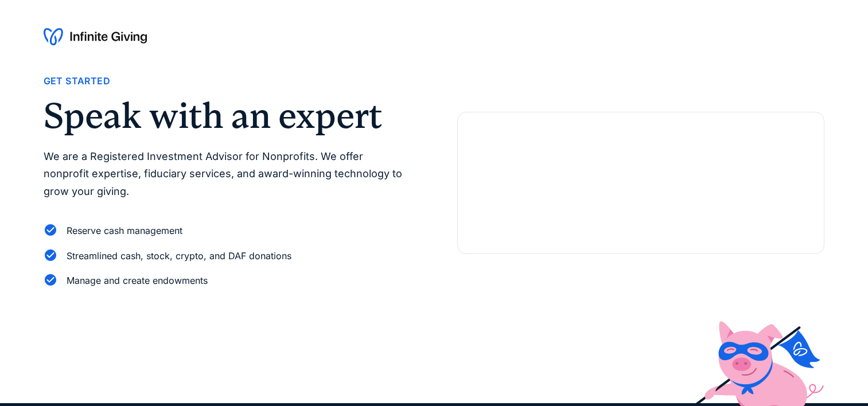  Describe the element at coordinates (227, 174) in the screenshot. I see `p: We are a Registered Investment Advisor for Nonprofits. We offer nonprofit expertise, fiduciary se...` at that location.